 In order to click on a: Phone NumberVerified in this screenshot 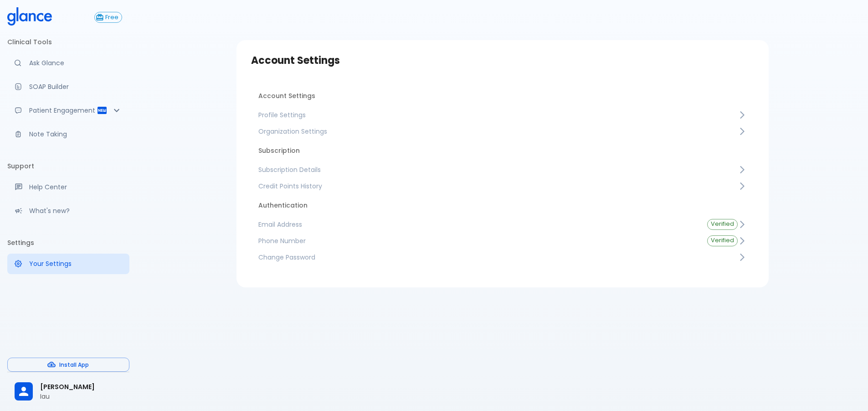, I will do `click(503, 241)`.